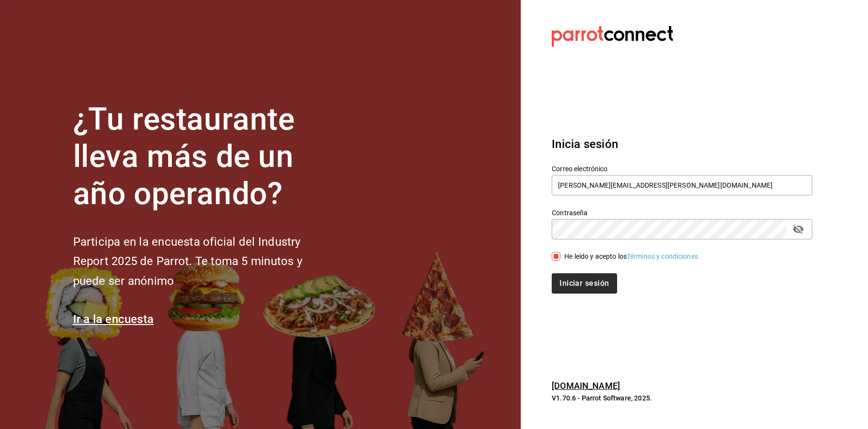 Image resolution: width=868 pixels, height=429 pixels. Describe the element at coordinates (682, 144) in the screenshot. I see `h3: Inicia sesión` at that location.